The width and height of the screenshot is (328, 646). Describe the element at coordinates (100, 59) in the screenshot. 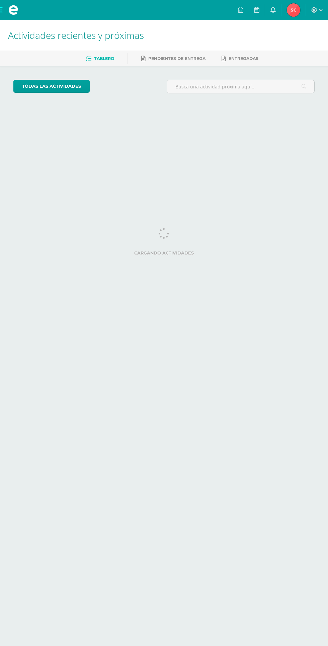

I see `a: Tablero` at that location.